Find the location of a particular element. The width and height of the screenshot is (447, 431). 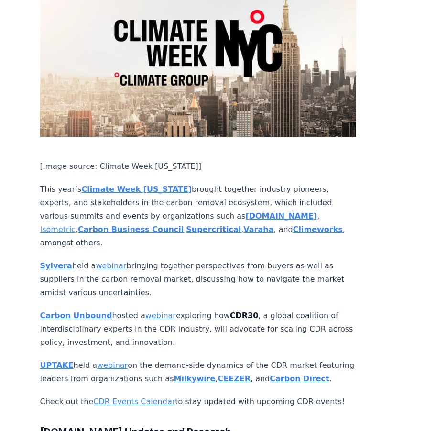

strong: UPTAKE is located at coordinates (57, 365).